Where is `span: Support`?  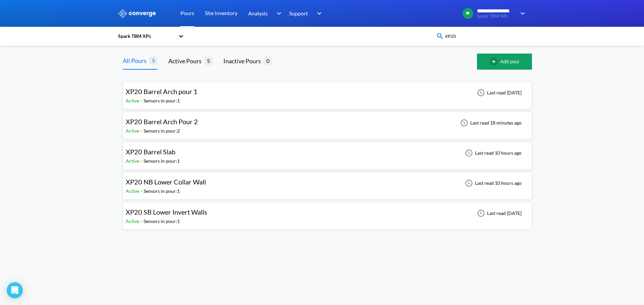
span: Support is located at coordinates (299, 13).